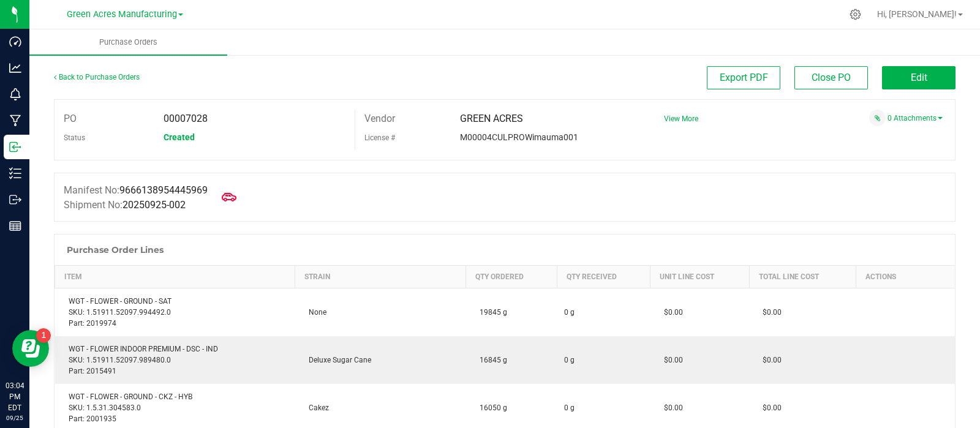  I want to click on inline-svg: Inventory, so click(16, 173).